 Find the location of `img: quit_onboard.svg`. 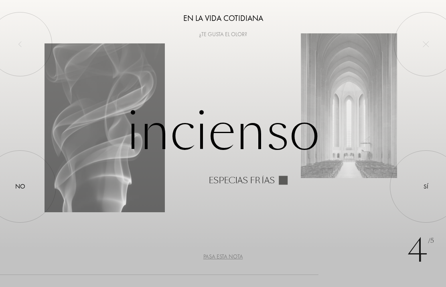

img: quit_onboard.svg is located at coordinates (426, 44).